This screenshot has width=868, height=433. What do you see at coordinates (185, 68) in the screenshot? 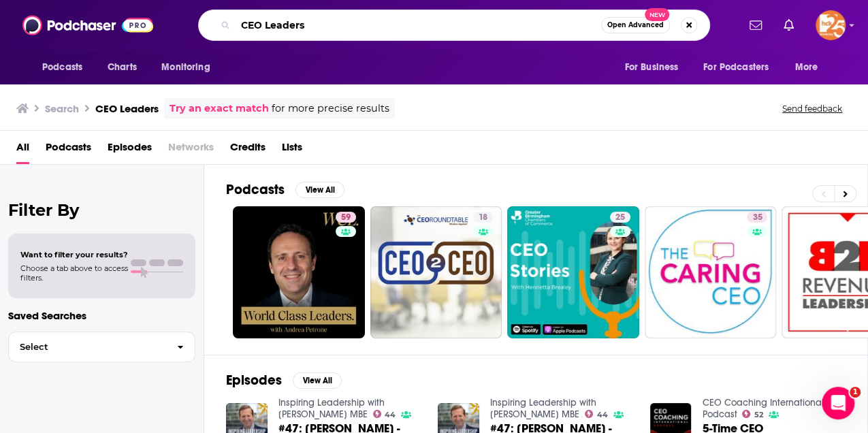
I see `span: Monitoring` at bounding box center [185, 68].